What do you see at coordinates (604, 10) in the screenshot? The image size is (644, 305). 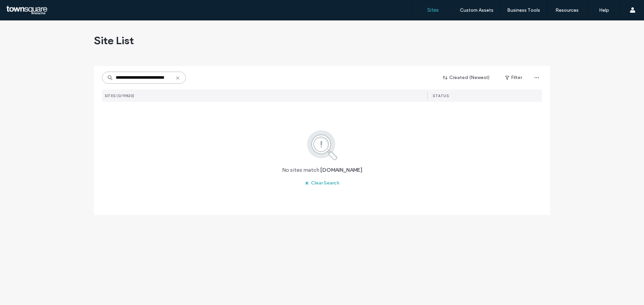 I see `label: Help` at bounding box center [604, 10].